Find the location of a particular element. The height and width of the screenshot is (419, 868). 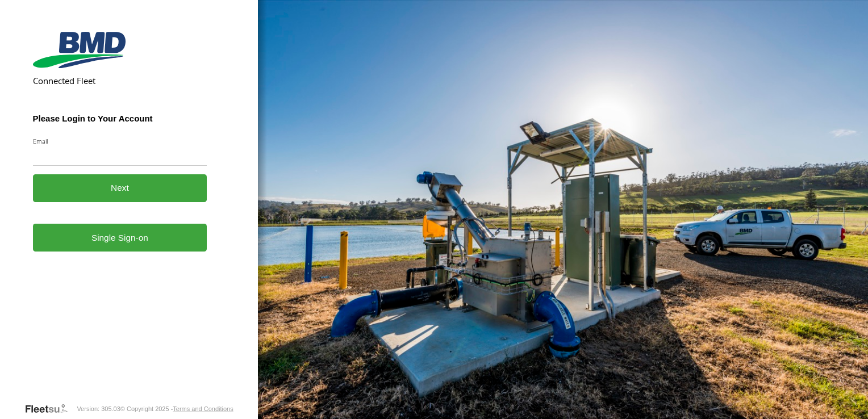

button: Next is located at coordinates (120, 188).